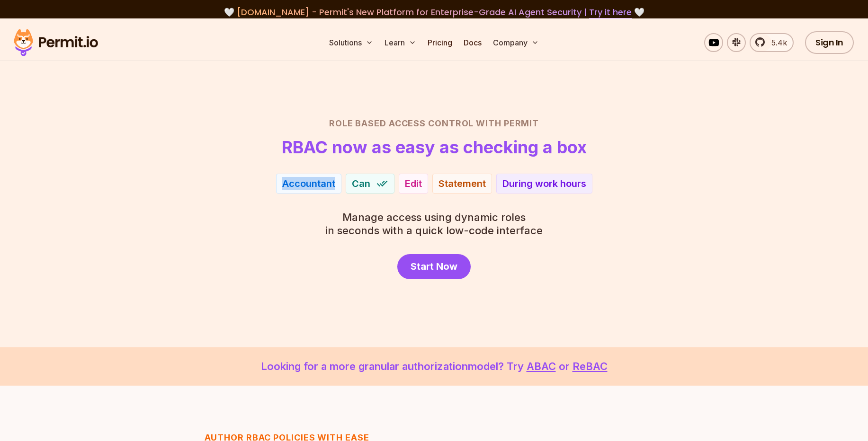 This screenshot has height=441, width=868. Describe the element at coordinates (309, 184) in the screenshot. I see `div: Accountant` at that location.